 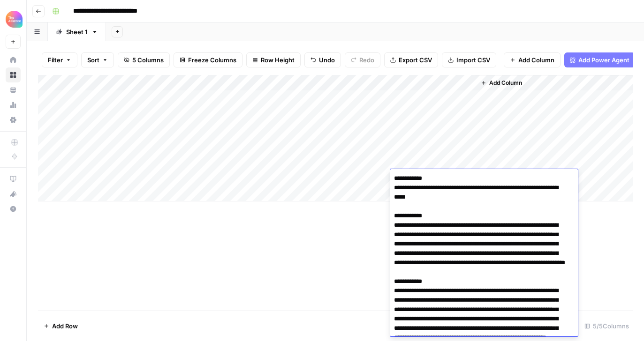 What do you see at coordinates (208, 60) in the screenshot?
I see `button: Freeze Columns` at bounding box center [208, 60].